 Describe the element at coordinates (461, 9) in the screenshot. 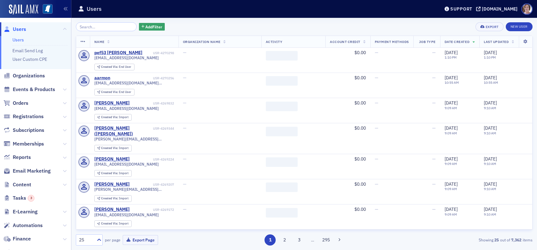

I see `div: Support` at that location.